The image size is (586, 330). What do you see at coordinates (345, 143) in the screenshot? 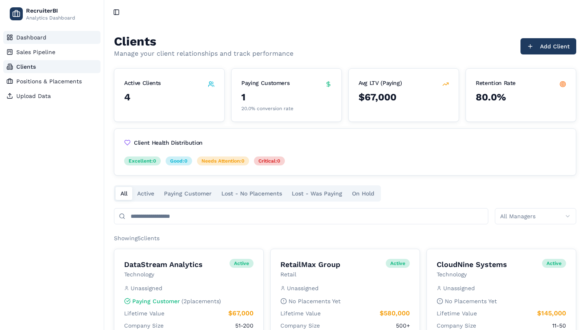
I see `div: Client Health Distribution` at bounding box center [345, 143].